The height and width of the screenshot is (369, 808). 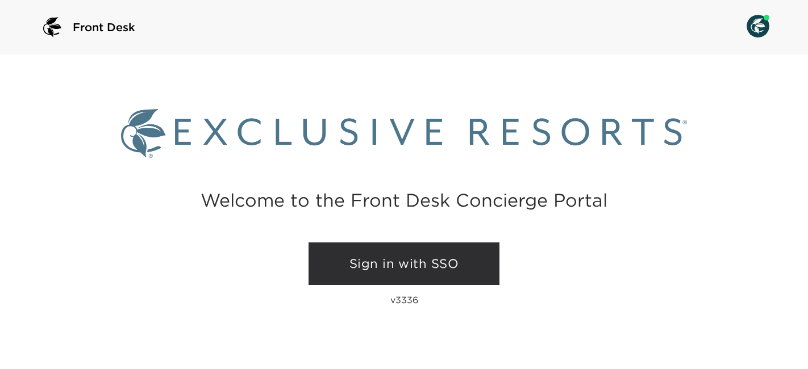 I want to click on a: Sign in with SSO, so click(x=404, y=264).